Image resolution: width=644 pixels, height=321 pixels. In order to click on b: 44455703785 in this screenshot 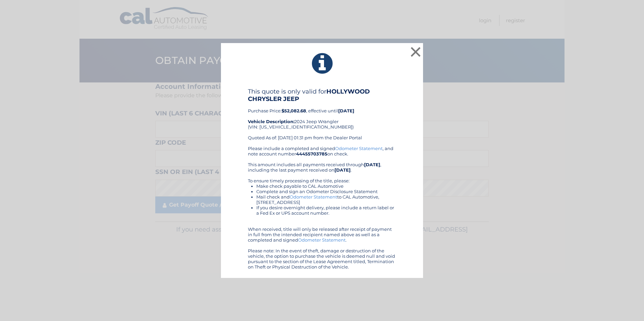, I will do `click(312, 154)`.